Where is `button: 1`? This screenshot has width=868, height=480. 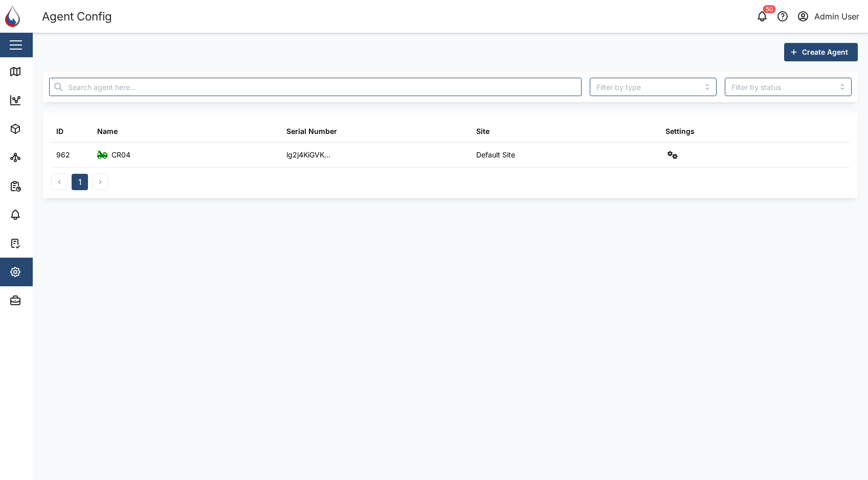
button: 1 is located at coordinates (80, 182).